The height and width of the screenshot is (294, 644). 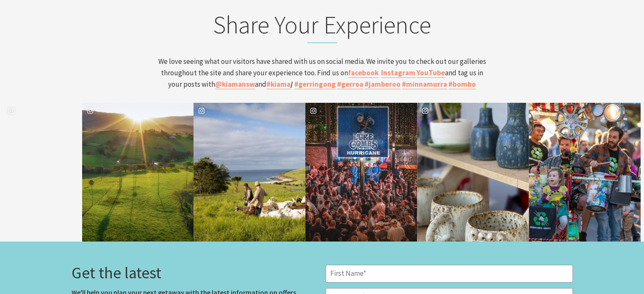 I want to click on a: #kiama, so click(x=278, y=84).